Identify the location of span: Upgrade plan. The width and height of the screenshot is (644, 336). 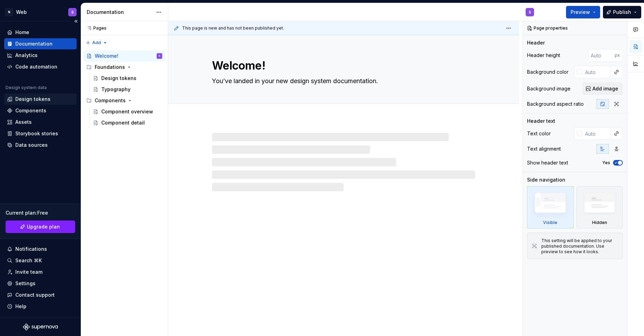
(43, 227).